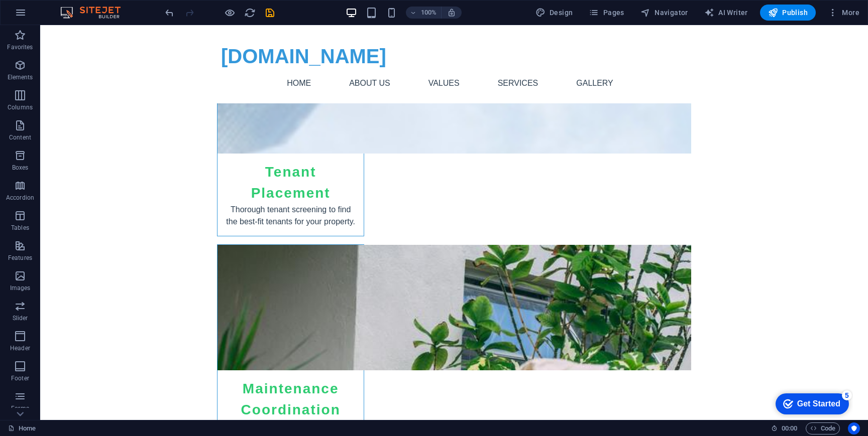 The width and height of the screenshot is (868, 436). What do you see at coordinates (787, 13) in the screenshot?
I see `span: Publish` at bounding box center [787, 13].